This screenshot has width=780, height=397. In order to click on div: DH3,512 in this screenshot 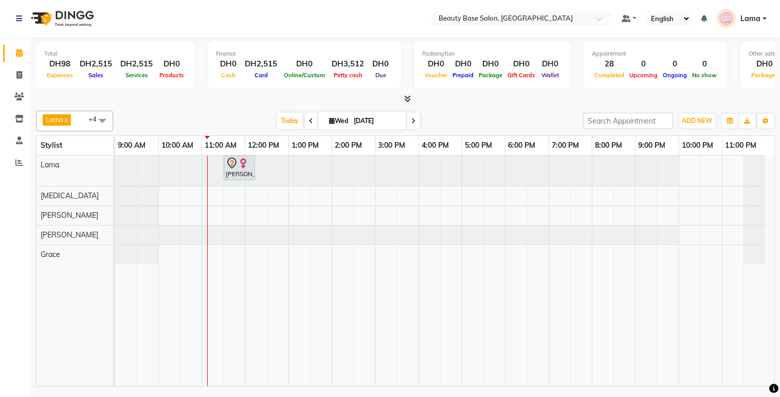, I will do `click(348, 64)`.